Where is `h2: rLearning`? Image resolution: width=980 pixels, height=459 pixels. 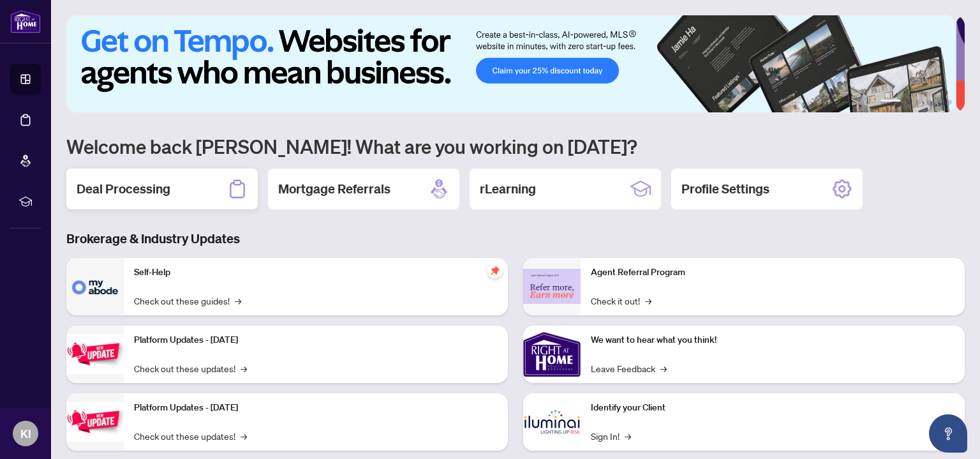
h2: rLearning is located at coordinates (508, 189).